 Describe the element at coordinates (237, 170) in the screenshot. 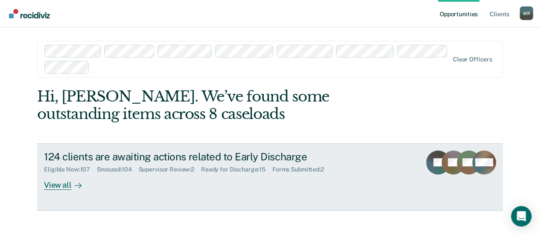

I see `div: Ready for Discharge : 15` at that location.